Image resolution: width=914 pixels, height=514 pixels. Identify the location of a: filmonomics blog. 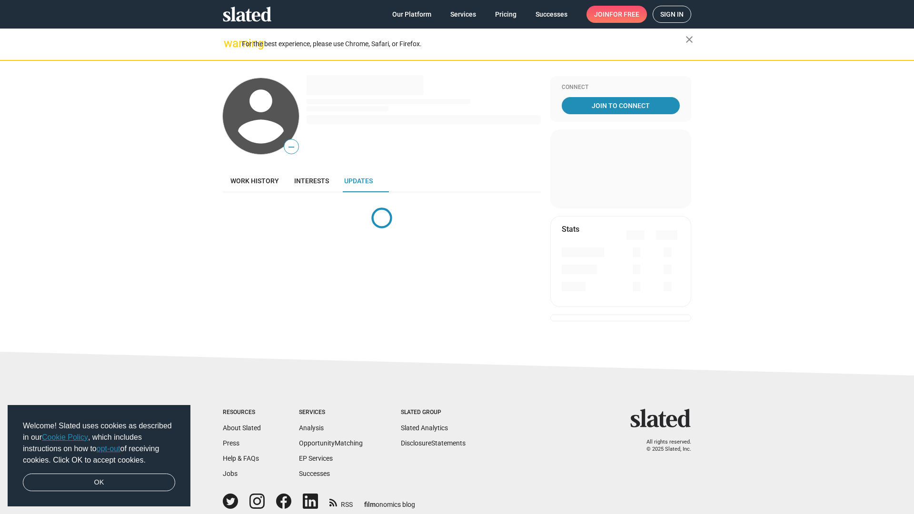
(389, 501).